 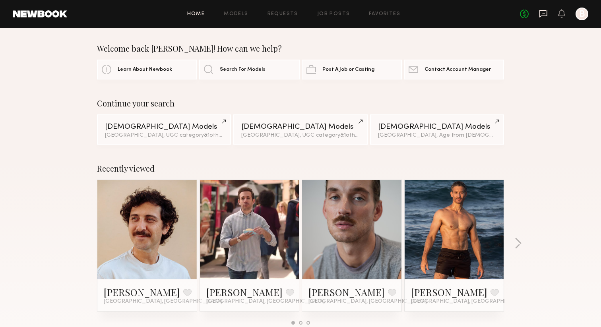 What do you see at coordinates (582, 14) in the screenshot?
I see `a: B` at bounding box center [582, 14].